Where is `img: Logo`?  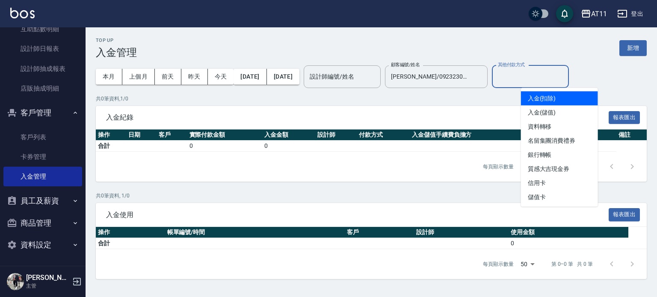 img: Logo is located at coordinates (22, 13).